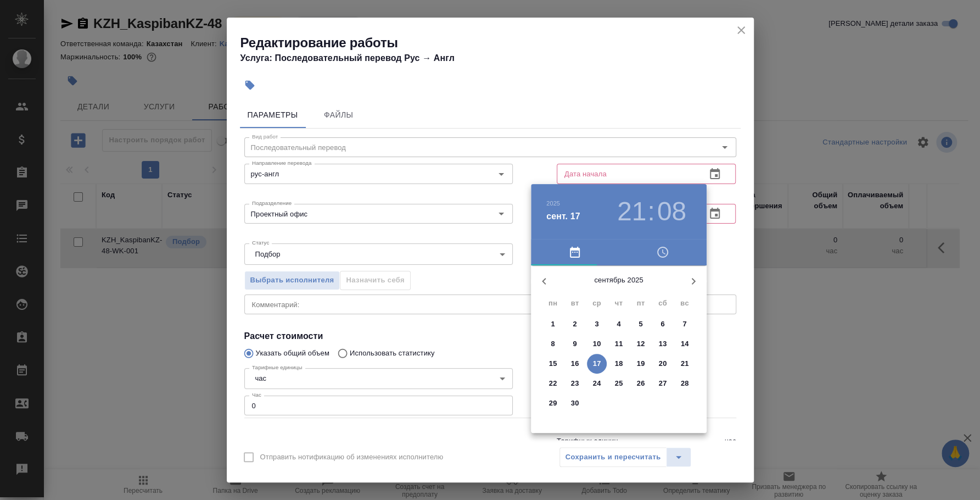  Describe the element at coordinates (575, 364) in the screenshot. I see `p: 16` at that location.